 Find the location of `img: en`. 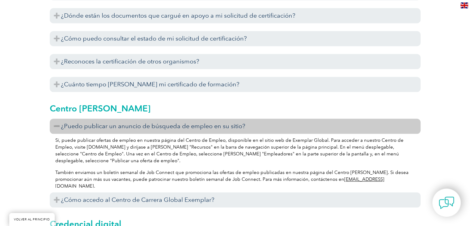

img: en is located at coordinates (464, 5).